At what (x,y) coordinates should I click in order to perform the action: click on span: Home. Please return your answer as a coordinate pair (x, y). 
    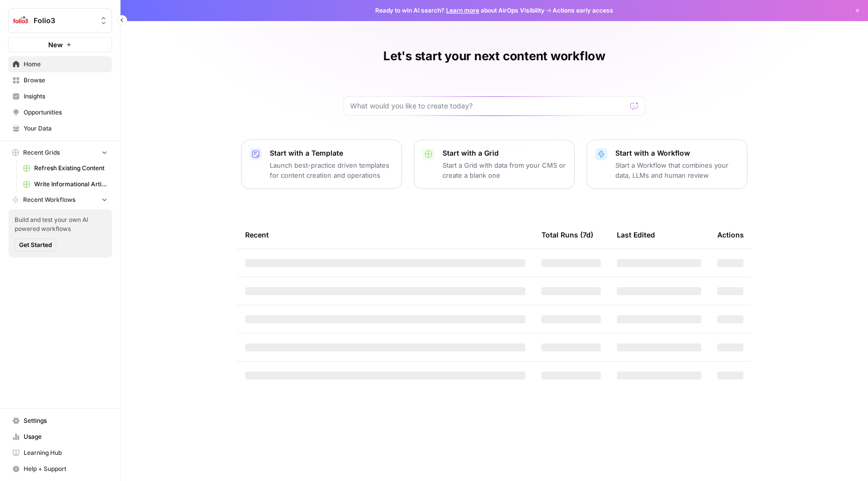
    Looking at the image, I should click on (65, 64).